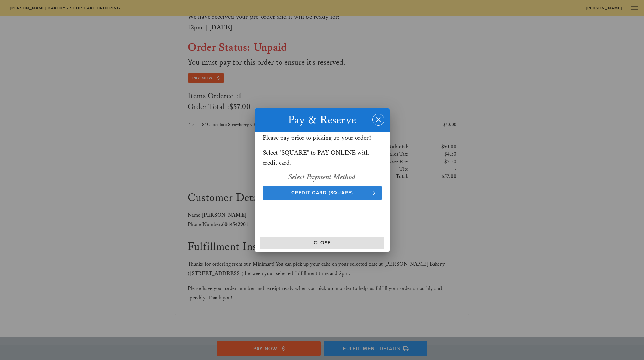 The image size is (644, 360). I want to click on h2: Select Payment Method, so click(322, 177).